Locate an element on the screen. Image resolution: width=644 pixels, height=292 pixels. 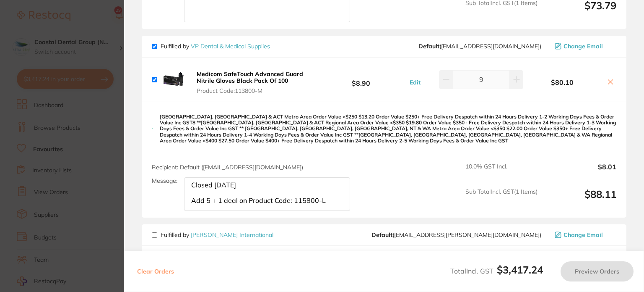
span: 10.0 % GST Incl. is located at coordinates (502, 172).